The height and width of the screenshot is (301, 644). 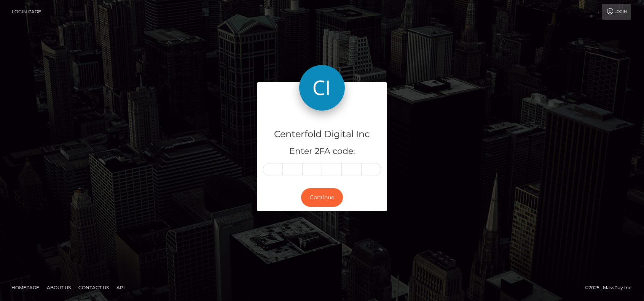 What do you see at coordinates (25, 287) in the screenshot?
I see `a: Homepage` at bounding box center [25, 287].